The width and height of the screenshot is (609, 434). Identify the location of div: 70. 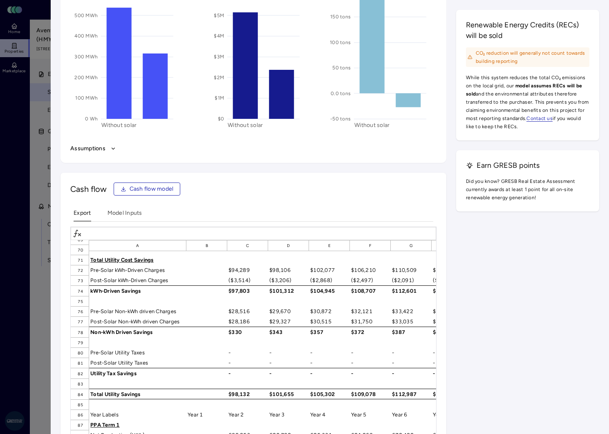
(80, 250).